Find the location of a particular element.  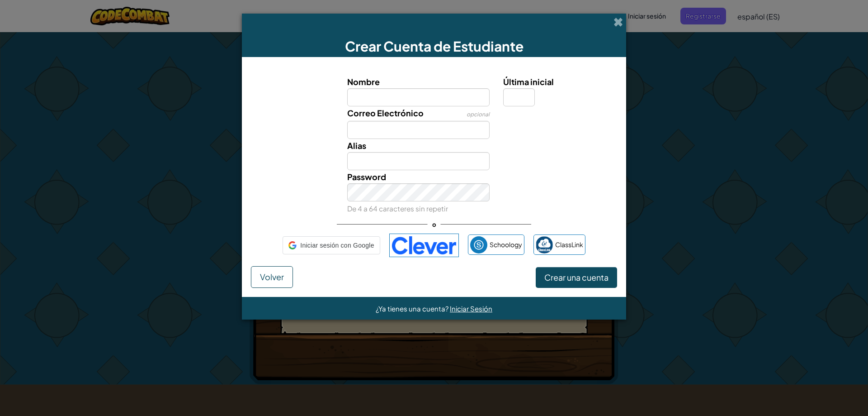

span: Última inicial is located at coordinates (529, 81).